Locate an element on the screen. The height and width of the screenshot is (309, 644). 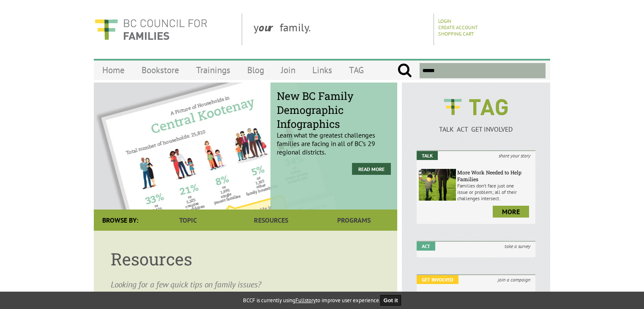
strong: our is located at coordinates (269, 27).